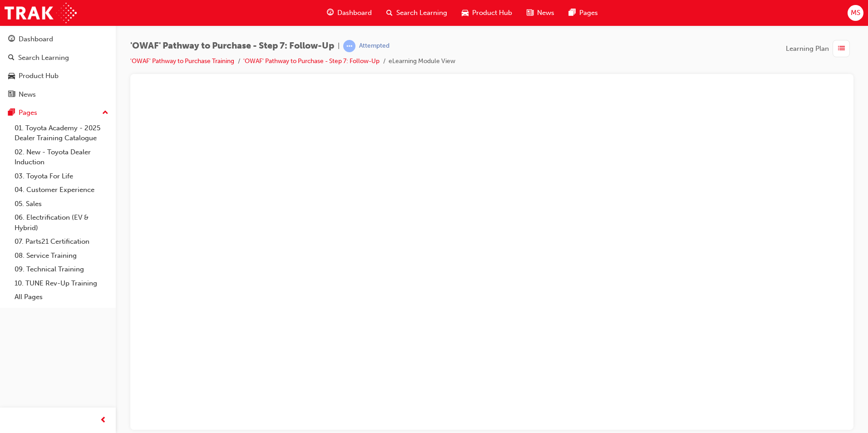 This screenshot has height=433, width=868. What do you see at coordinates (61, 296) in the screenshot?
I see `a: All Pages` at bounding box center [61, 296].